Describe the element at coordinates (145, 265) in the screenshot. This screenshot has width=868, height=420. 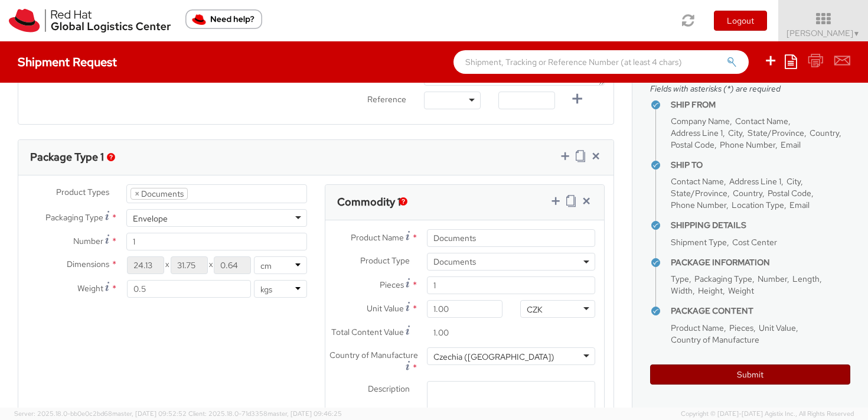
I see `input: Length` at that location.